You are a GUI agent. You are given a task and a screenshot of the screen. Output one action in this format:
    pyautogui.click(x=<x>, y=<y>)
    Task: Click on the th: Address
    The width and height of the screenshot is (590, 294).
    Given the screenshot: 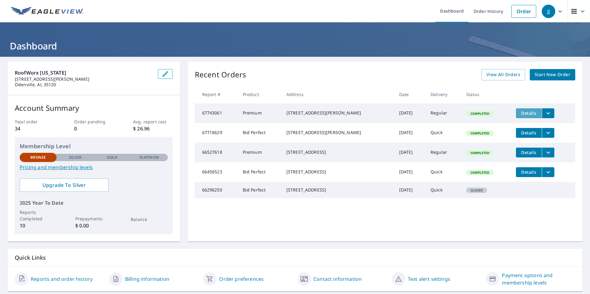 What is the action you would take?
    pyautogui.click(x=338, y=94)
    